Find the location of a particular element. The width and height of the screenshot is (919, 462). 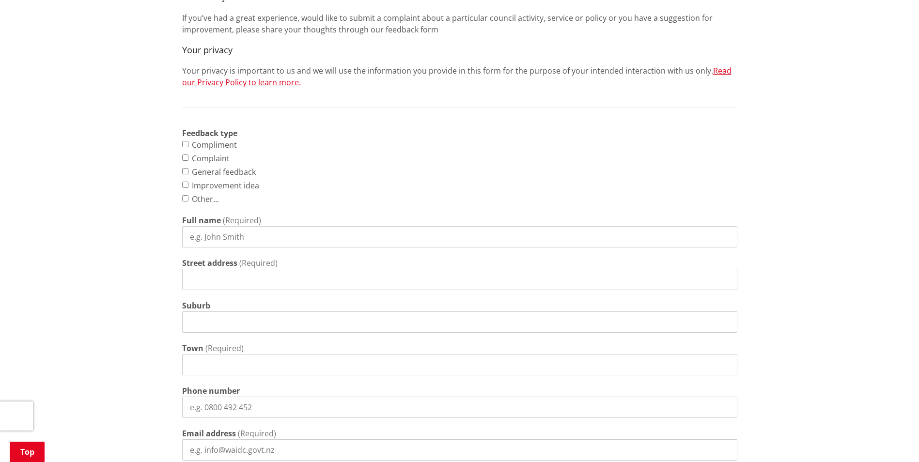

p: Your privacy is important to us and we will use the information you provide in this form for the ... is located at coordinates (460, 77).